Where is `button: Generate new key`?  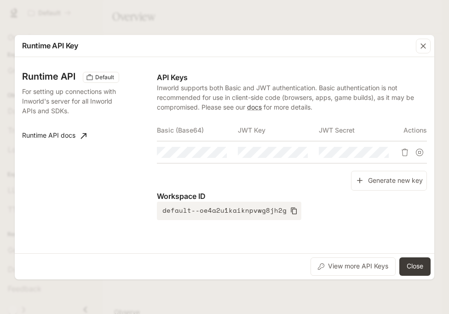
button: Generate new key is located at coordinates (389, 180).